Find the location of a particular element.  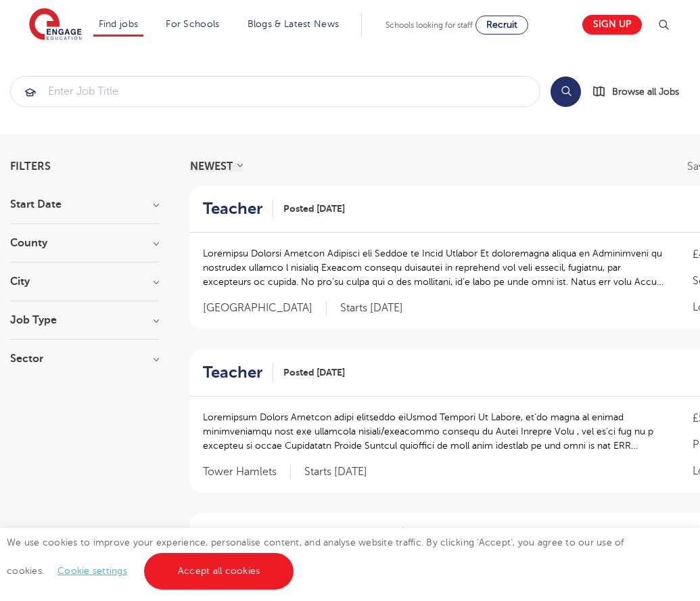

span: Tower Hamlets is located at coordinates (247, 472).